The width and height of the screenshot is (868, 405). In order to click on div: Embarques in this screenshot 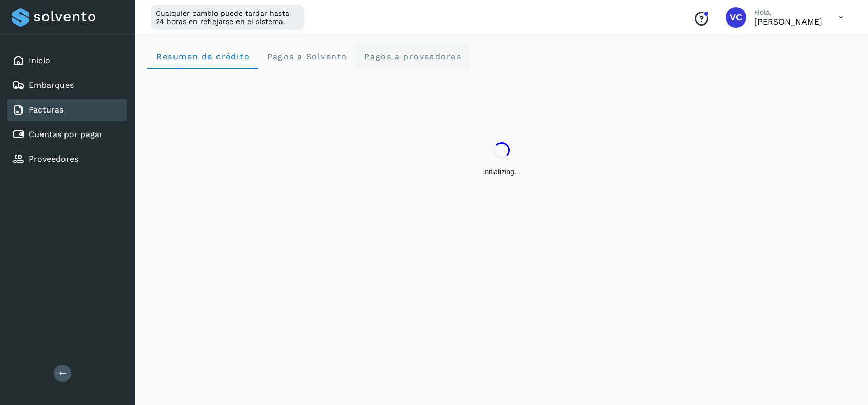, I will do `click(67, 85)`.